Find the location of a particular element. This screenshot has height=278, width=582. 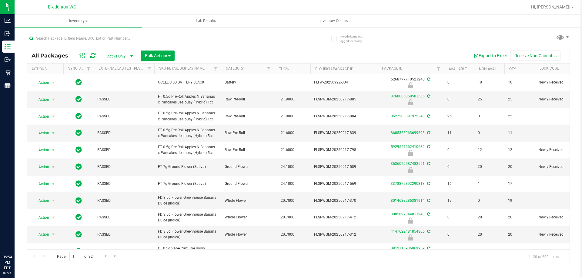

span: Inventory Counts is located at coordinates (334, 21).